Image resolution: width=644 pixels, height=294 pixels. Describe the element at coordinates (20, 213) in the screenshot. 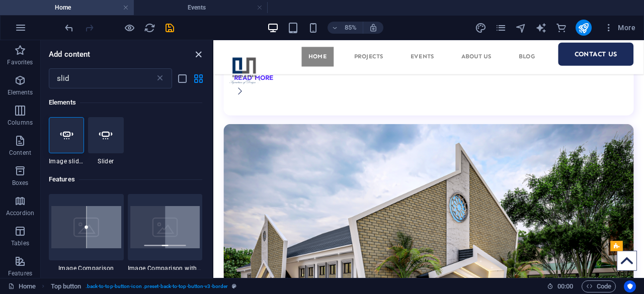

I see `p: Accordion` at that location.